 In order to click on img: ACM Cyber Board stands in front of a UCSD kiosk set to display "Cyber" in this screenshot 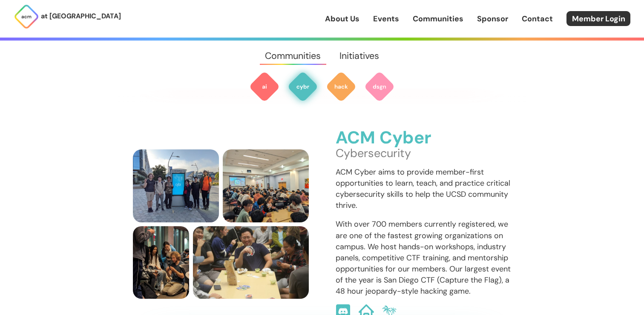, I will do `click(176, 186)`.